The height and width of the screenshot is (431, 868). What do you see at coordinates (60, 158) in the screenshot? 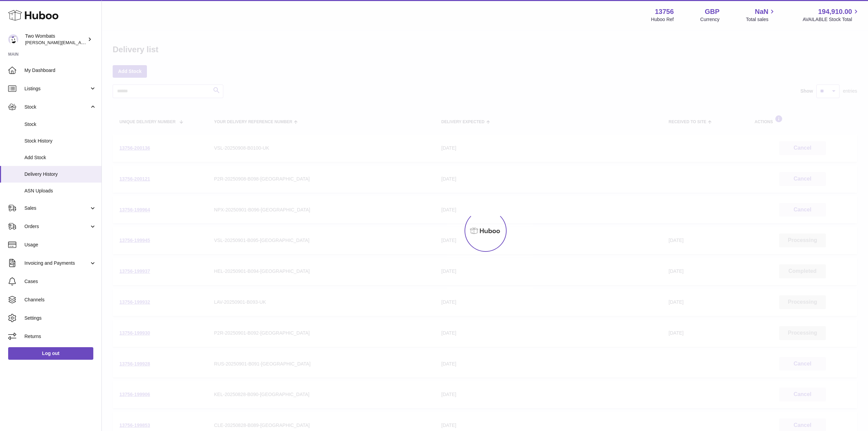
I see `span: Add Stock` at bounding box center [60, 158].